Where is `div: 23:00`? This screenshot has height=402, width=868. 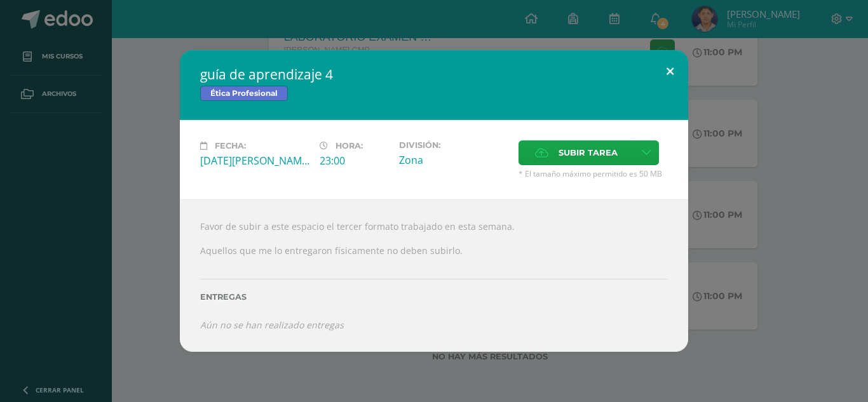
div: 23:00 is located at coordinates (354, 161).